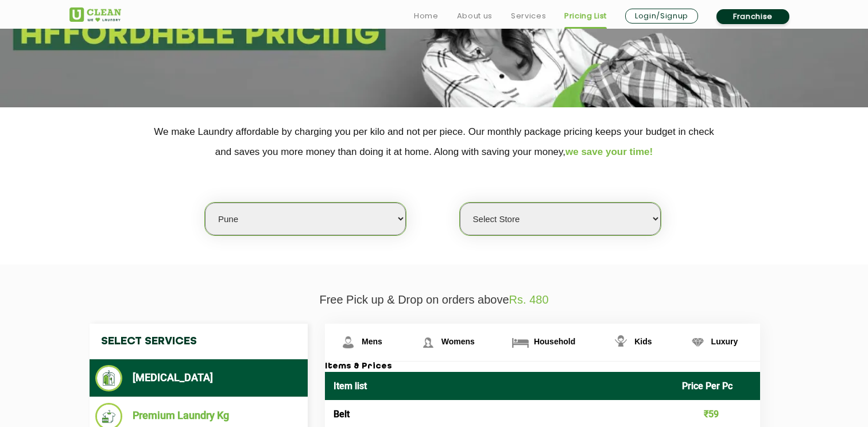 The width and height of the screenshot is (868, 427). Describe the element at coordinates (643, 341) in the screenshot. I see `span: Kids` at that location.